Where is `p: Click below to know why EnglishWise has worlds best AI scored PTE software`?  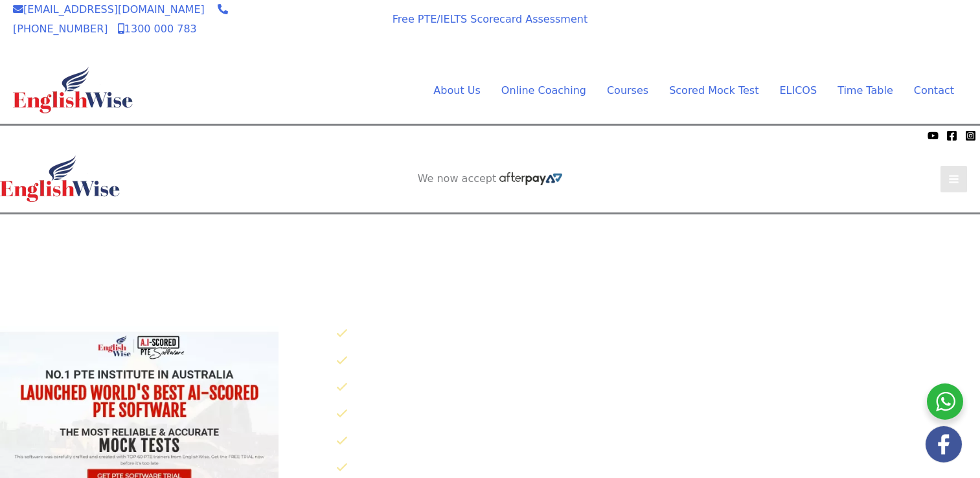
p: Click below to know why EnglishWise has worlds best AI scored PTE software is located at coordinates (653, 304).